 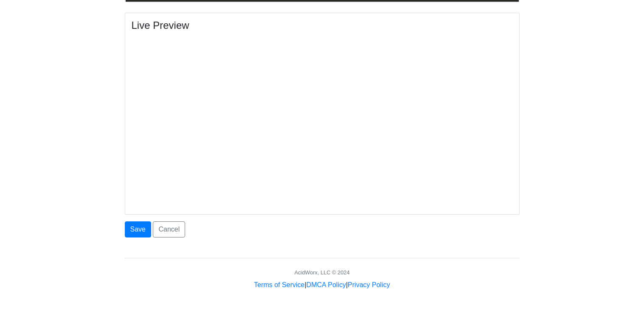 I want to click on h4: Live Preview, so click(x=322, y=26).